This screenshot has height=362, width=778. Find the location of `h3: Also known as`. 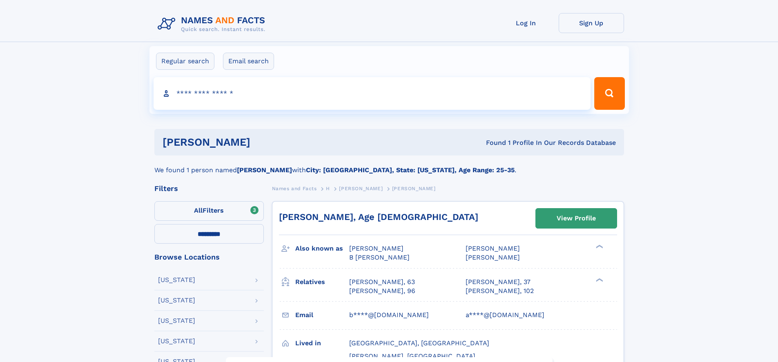

h3: Also known as is located at coordinates (322, 249).